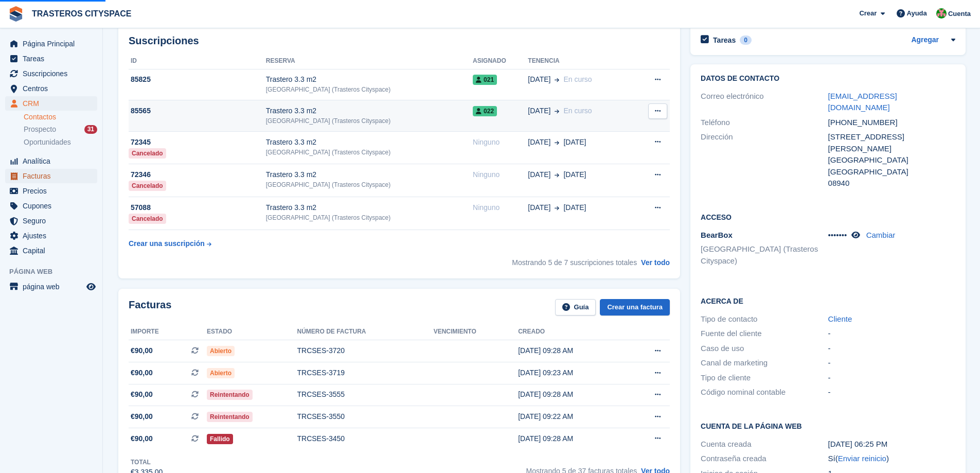 Image resolution: width=980 pixels, height=473 pixels. Describe the element at coordinates (170, 244) in the screenshot. I see `a: Crear una suscripción` at that location.